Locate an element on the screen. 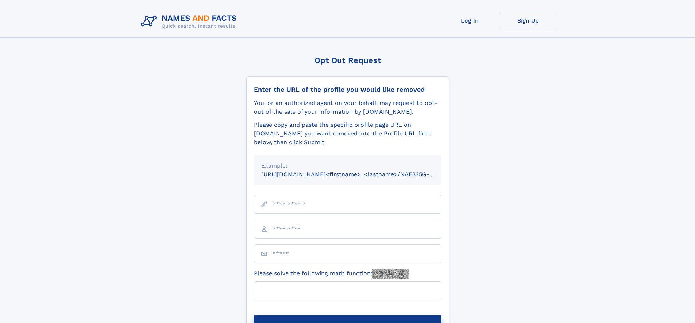 Image resolution: width=695 pixels, height=323 pixels. div: Opt Out Request is located at coordinates (348, 60).